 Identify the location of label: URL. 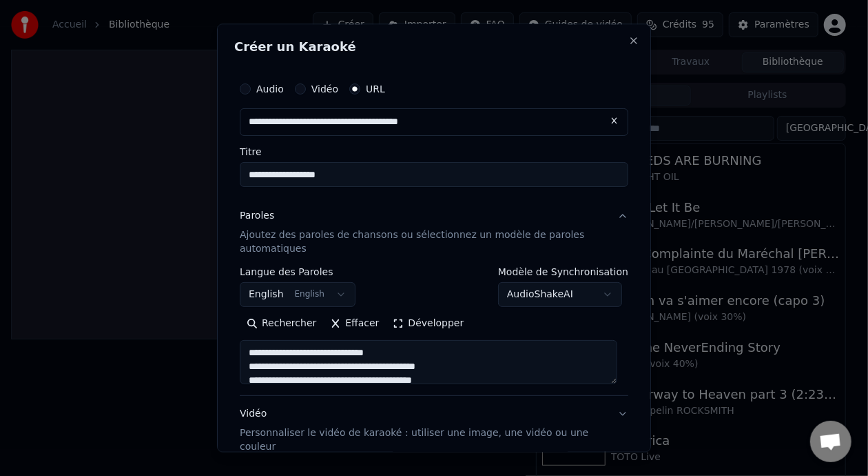
(376, 90).